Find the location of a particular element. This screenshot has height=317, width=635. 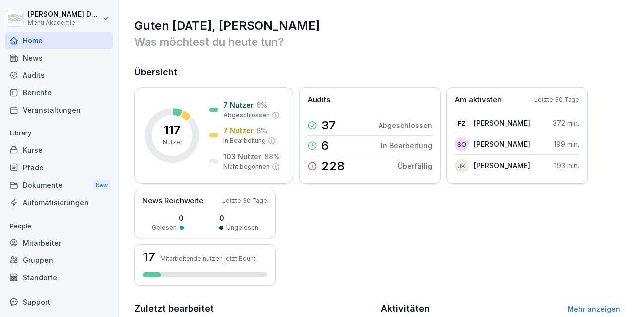

p: 117 is located at coordinates (172, 130).